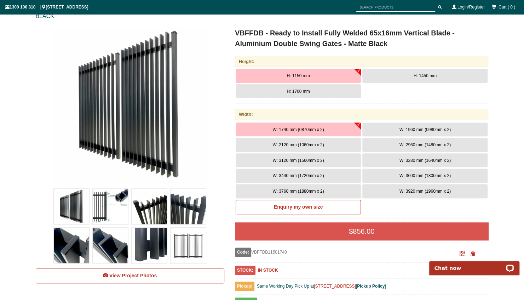 The height and width of the screenshot is (300, 524). Describe the element at coordinates (298, 91) in the screenshot. I see `span: H: 1700 mm` at that location.